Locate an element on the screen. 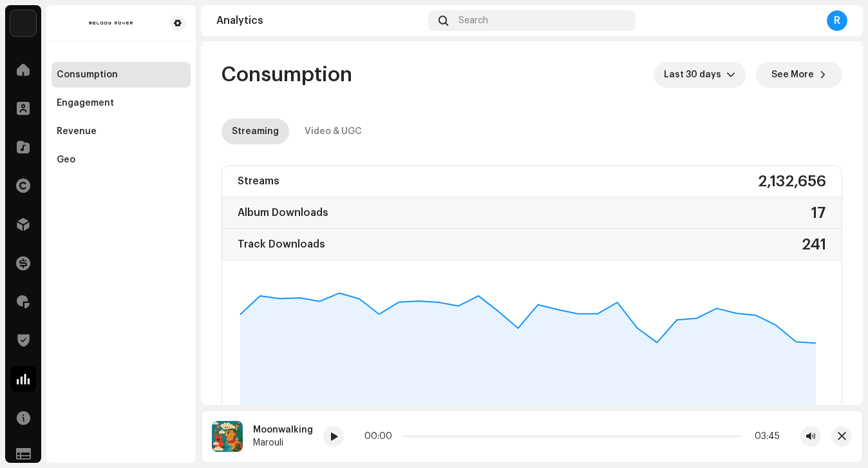 The width and height of the screenshot is (868, 468). span: Consumption is located at coordinates (287, 75).